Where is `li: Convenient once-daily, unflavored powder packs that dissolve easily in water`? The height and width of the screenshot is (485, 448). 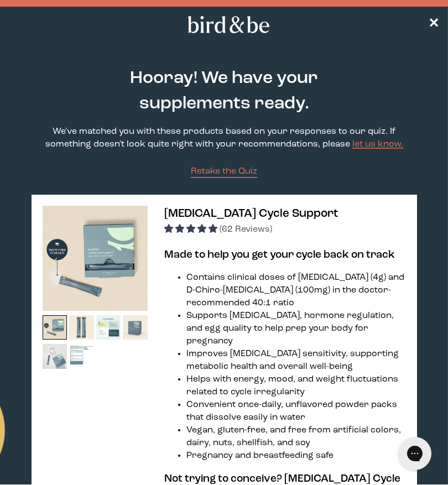
li: Convenient once-daily, unflavored powder packs that dissolve easily in water is located at coordinates (296, 412).